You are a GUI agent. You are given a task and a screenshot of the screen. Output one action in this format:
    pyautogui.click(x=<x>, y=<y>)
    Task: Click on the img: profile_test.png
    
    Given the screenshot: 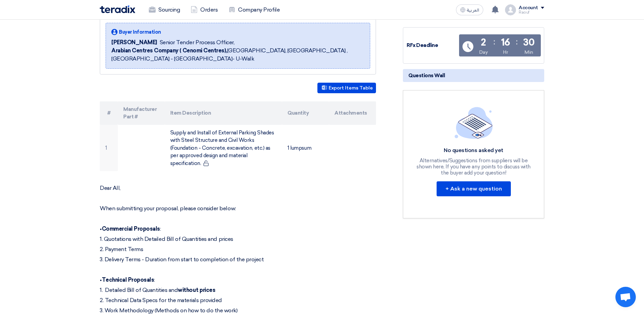 What is the action you would take?
    pyautogui.click(x=510, y=10)
    